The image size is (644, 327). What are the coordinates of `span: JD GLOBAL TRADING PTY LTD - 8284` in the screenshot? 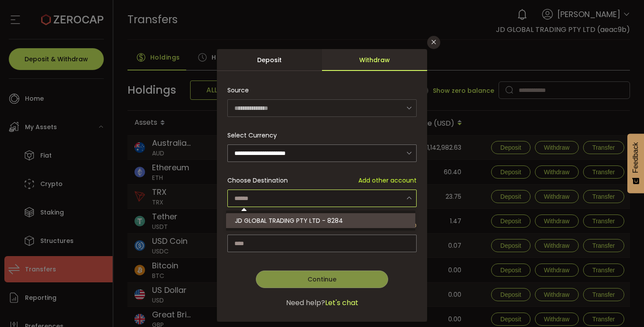 It's located at (289, 221).